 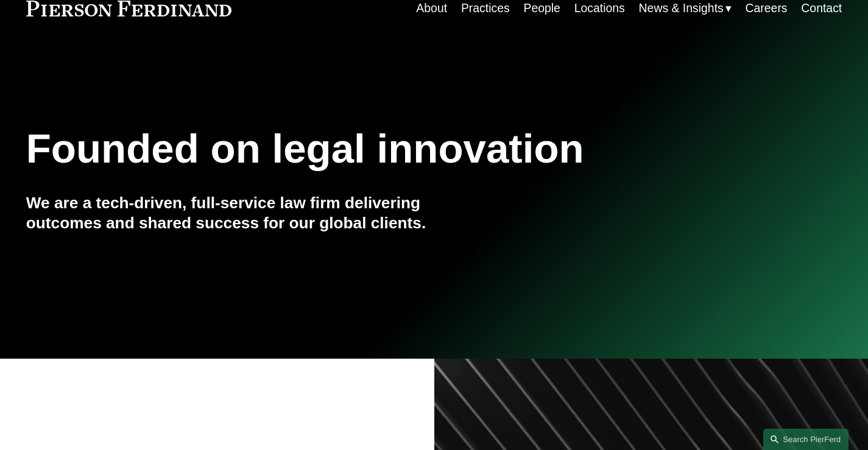 I want to click on h1: Founded on legal innovation, so click(x=366, y=149).